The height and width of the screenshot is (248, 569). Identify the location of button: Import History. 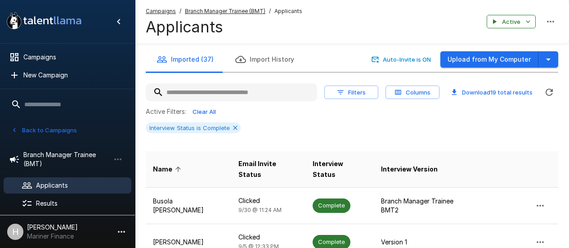
(264, 59).